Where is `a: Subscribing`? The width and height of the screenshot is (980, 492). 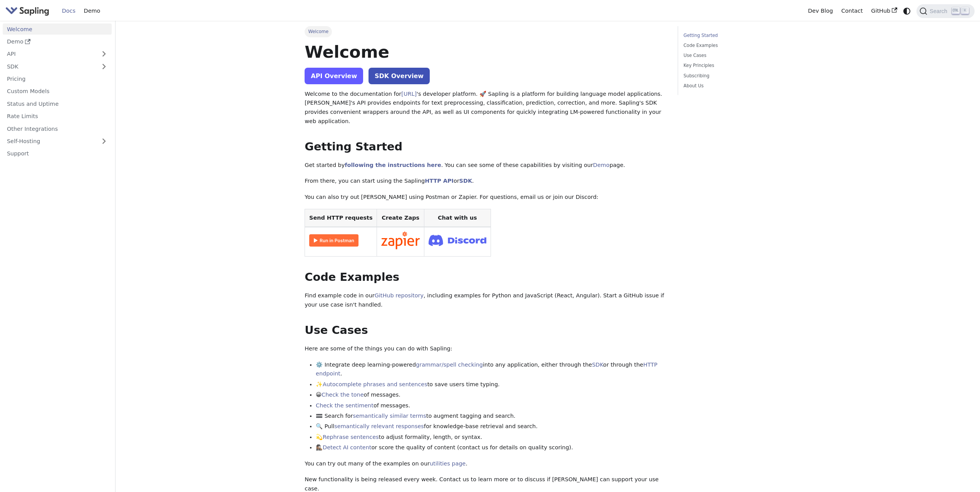
a: Subscribing is located at coordinates (735, 76).